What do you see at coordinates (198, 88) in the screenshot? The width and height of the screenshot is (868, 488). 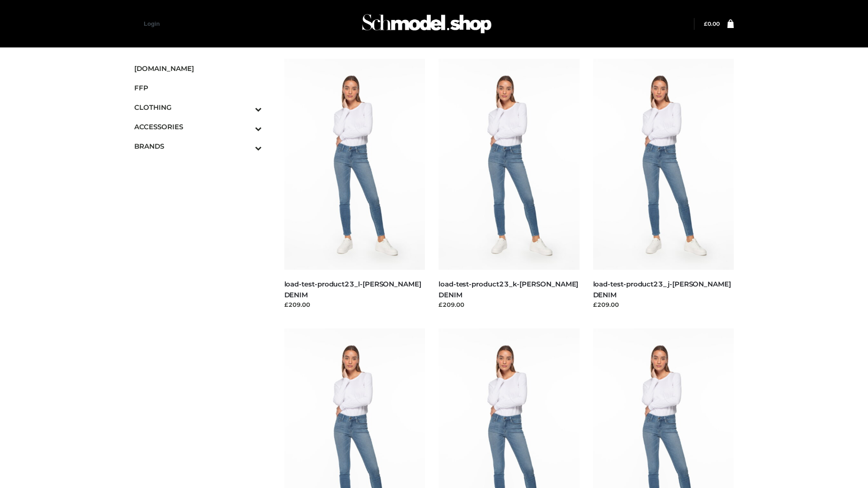 I see `span: FFP` at bounding box center [198, 88].